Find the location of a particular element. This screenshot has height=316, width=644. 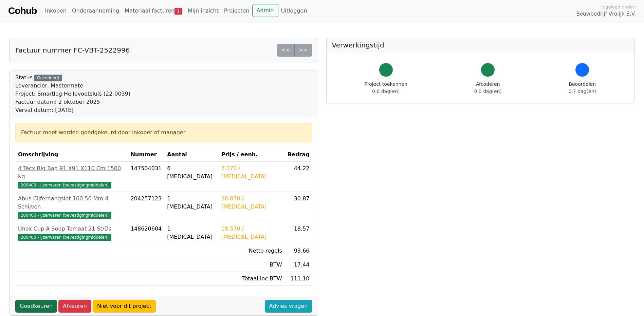

div: Beoordelen is located at coordinates (582, 88).